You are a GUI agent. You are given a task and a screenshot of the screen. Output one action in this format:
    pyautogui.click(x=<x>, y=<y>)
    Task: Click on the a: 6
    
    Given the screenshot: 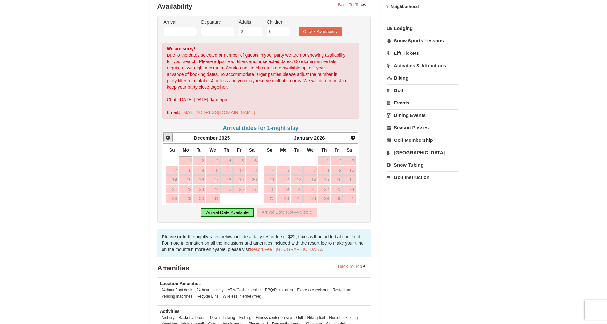 What is the action you would take?
    pyautogui.click(x=252, y=161)
    